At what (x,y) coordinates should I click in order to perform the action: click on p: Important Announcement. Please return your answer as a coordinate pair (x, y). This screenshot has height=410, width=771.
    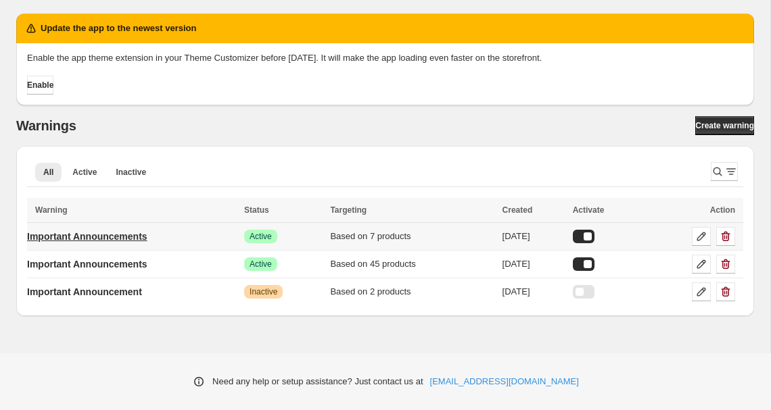
    Looking at the image, I should click on (84, 292).